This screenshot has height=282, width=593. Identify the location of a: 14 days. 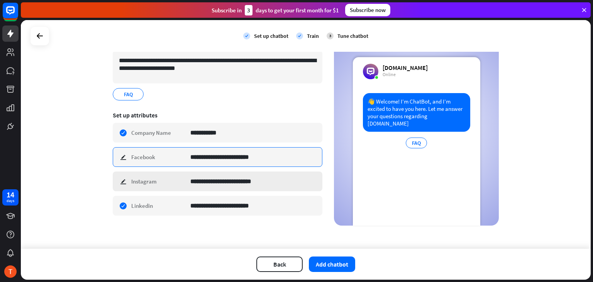
(10, 197).